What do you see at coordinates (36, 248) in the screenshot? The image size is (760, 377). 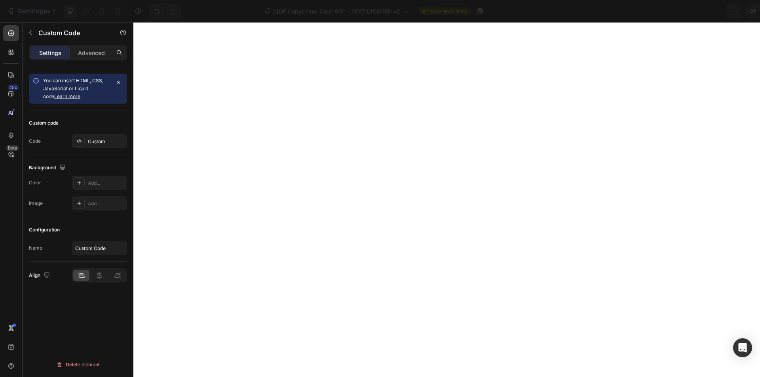 I see `div: Name` at bounding box center [36, 248].